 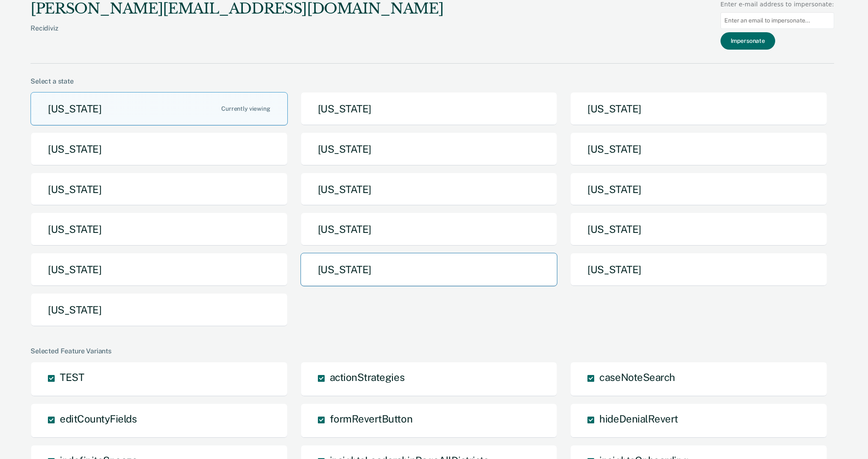 I want to click on span: hideDenialRevert, so click(x=638, y=418).